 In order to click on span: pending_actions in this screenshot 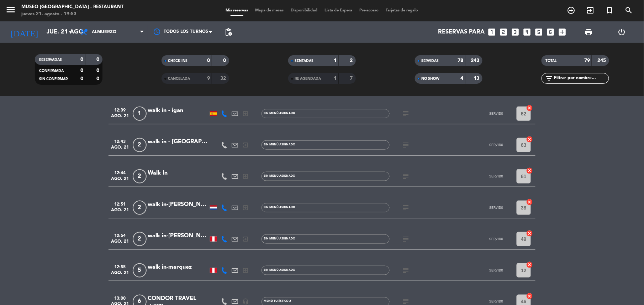, I will do `click(228, 32)`.